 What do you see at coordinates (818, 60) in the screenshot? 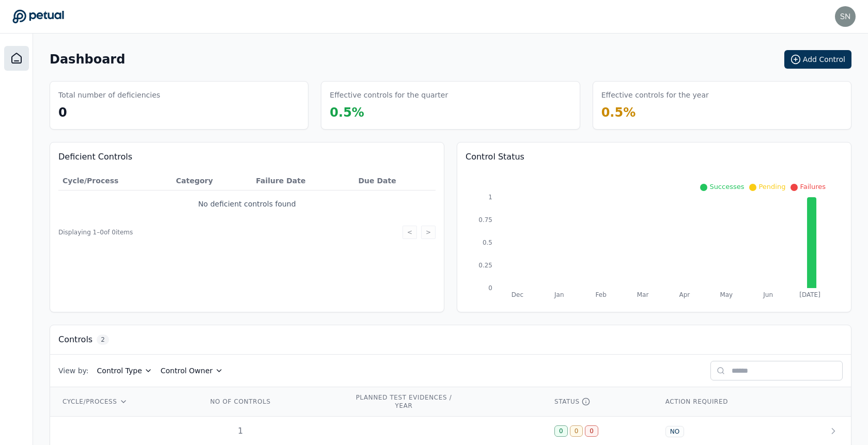
I see `button: Add Control` at bounding box center [818, 60].